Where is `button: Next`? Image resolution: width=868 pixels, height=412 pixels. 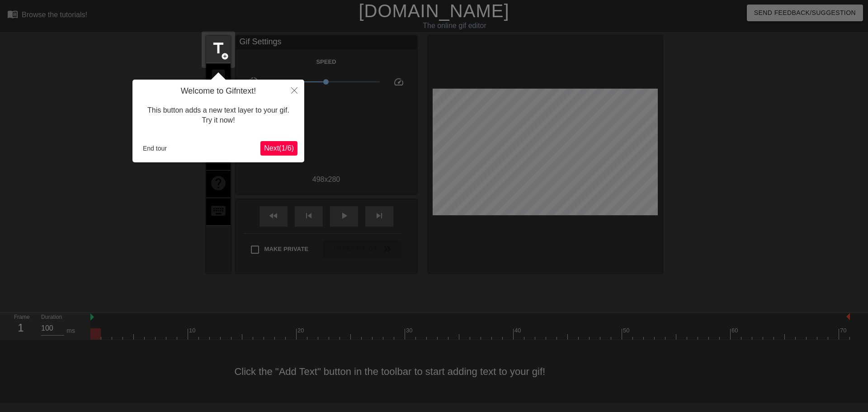 button: Next is located at coordinates (279, 149).